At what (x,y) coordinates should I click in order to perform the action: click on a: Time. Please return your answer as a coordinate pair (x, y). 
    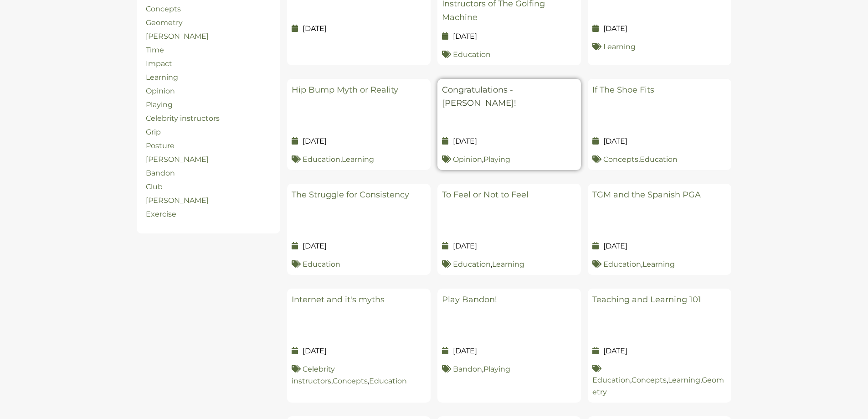
    Looking at the image, I should click on (155, 49).